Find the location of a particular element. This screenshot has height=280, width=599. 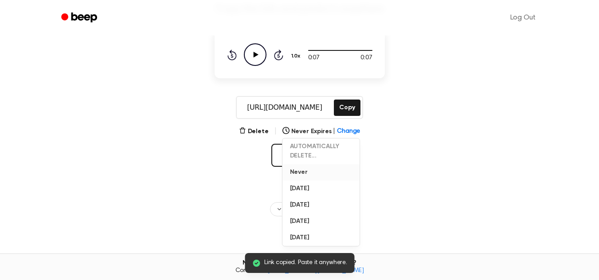

button: Record is located at coordinates (299, 156).